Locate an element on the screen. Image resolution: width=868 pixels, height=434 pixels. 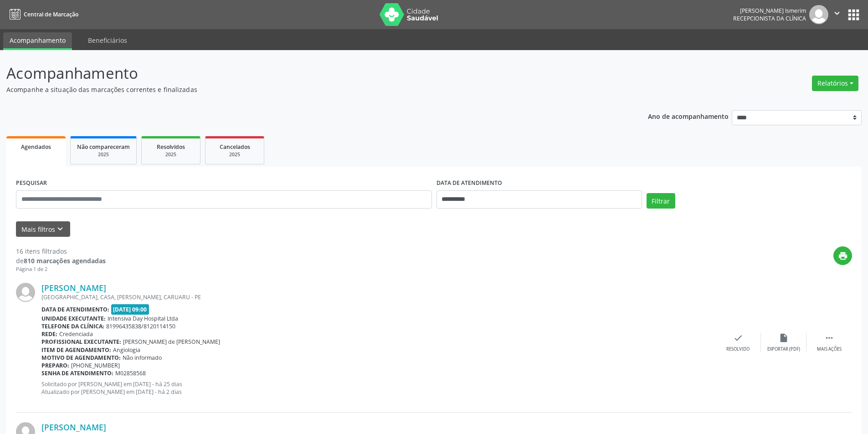
a: Beneficiários is located at coordinates (108, 40).